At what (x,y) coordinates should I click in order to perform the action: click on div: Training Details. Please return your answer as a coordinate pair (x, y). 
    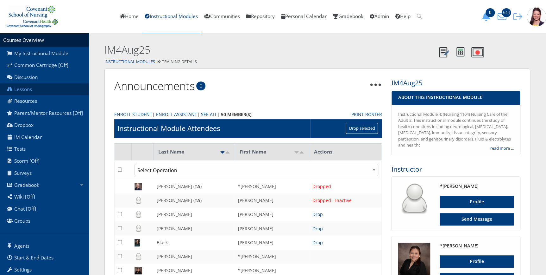
    Looking at the image, I should click on (317, 62).